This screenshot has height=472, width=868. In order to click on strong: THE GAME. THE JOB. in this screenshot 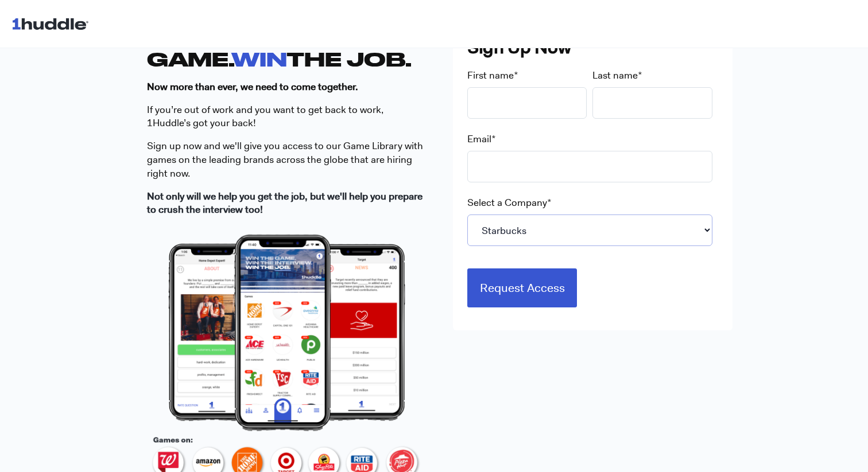, I will do `click(279, 46)`.